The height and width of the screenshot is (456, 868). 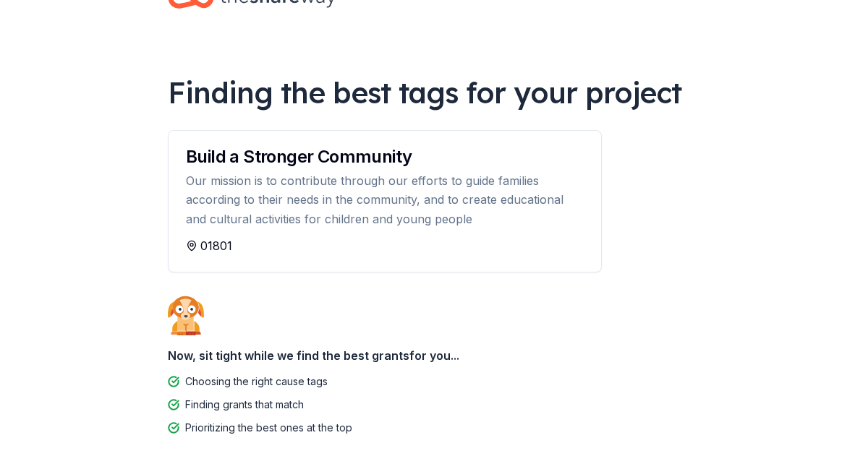 What do you see at coordinates (434, 356) in the screenshot?
I see `div: Now, sit tight while we find the best grants for you...` at bounding box center [434, 356].